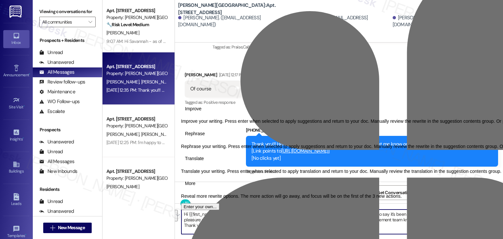  I want to click on div: WO Follow-ups, so click(59, 102).